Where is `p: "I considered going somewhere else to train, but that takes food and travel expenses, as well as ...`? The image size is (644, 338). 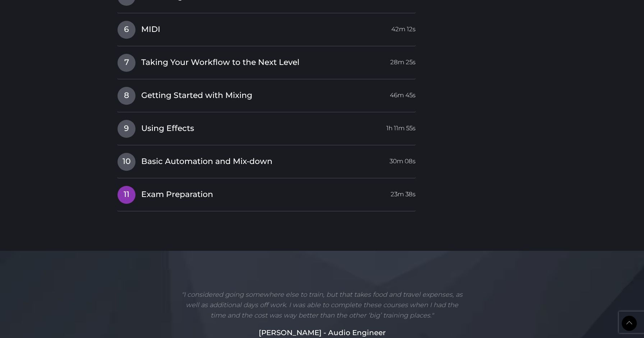
p: "I considered going somewhere else to train, but that takes food and travel expenses, as well as ... is located at coordinates (322, 305).